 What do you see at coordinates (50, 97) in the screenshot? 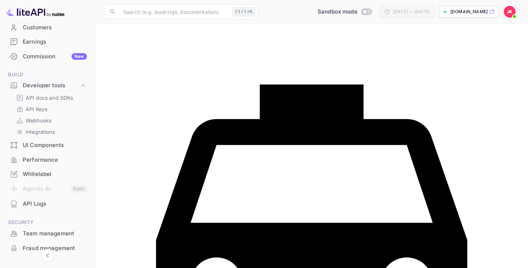
I see `div: API docs and SDKs` at bounding box center [50, 97].